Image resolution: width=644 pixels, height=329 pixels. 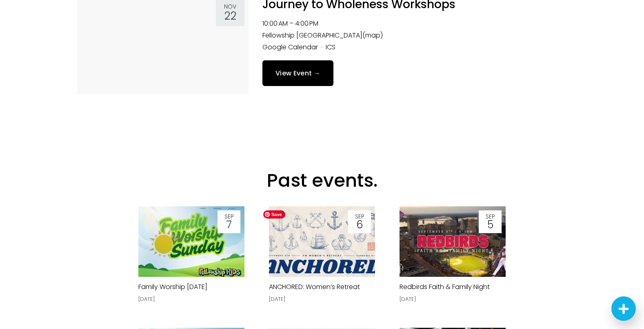 What do you see at coordinates (322, 241) in the screenshot?
I see `a: ANCHORED: Women’s Retreat Sep 6` at bounding box center [322, 241].